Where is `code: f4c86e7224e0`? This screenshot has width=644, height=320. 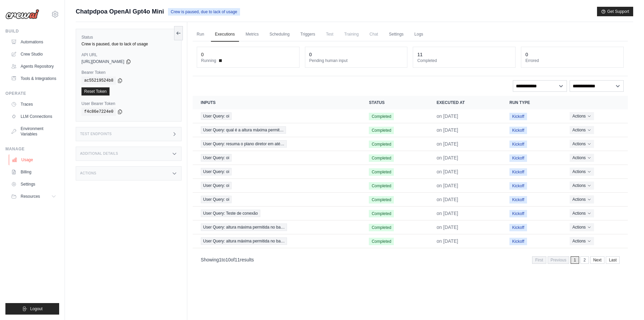 code: f4c86e7224e0 is located at coordinates (98, 112).